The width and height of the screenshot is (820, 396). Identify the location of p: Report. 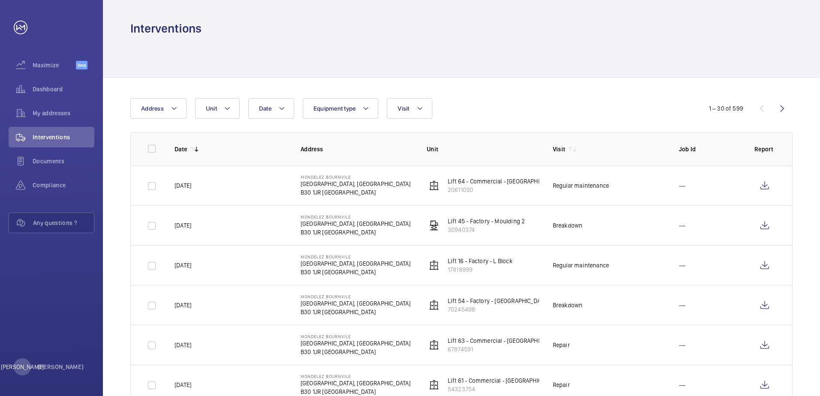
(765, 149).